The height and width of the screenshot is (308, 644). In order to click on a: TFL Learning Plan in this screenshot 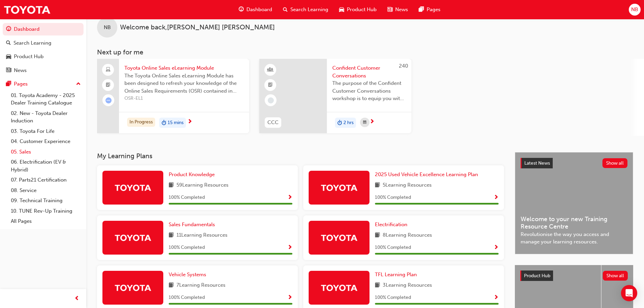, I will do `click(397, 275)`.